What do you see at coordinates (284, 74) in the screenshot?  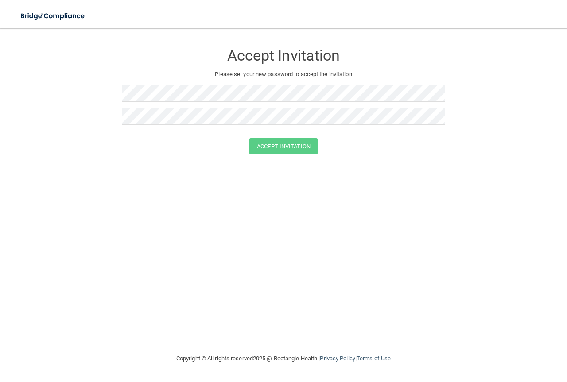 I see `p: Please set your new password to accept the invitation` at bounding box center [284, 74].